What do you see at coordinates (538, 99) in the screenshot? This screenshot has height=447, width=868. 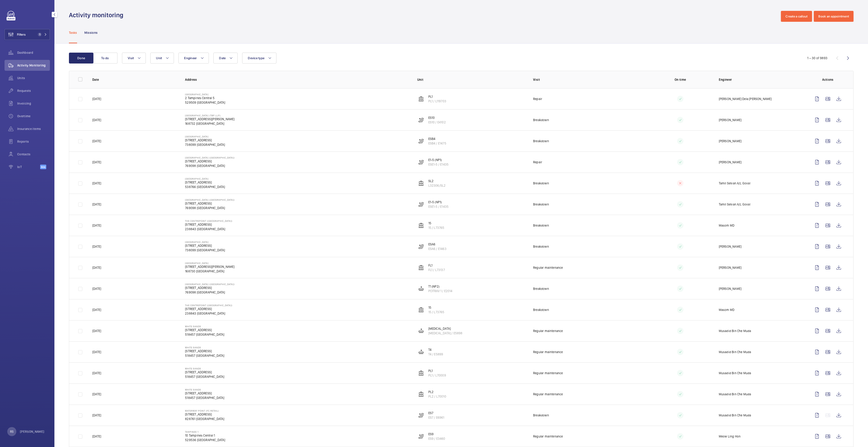 I see `p: Repair` at bounding box center [538, 99].